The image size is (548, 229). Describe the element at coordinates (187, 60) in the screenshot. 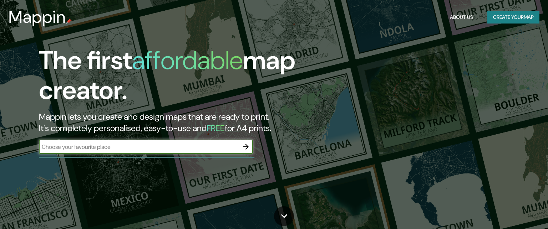

I see `h1: affordable` at that location.